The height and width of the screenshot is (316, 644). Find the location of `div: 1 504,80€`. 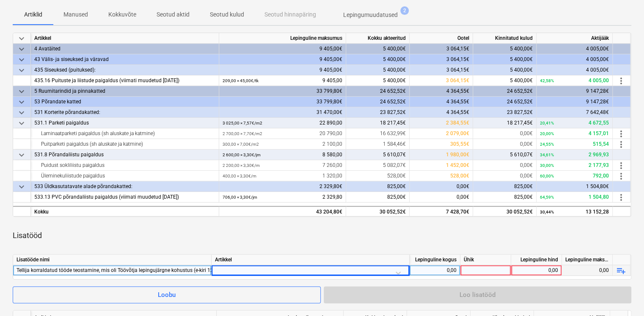

div: 1 504,80€ is located at coordinates (575, 187).